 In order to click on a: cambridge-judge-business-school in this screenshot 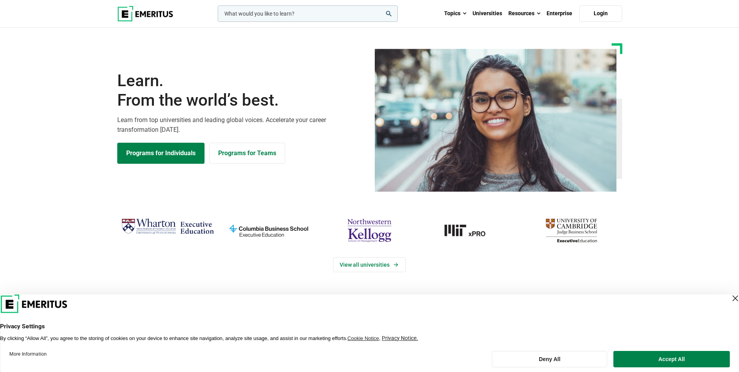, I will do `click(571, 230)`.